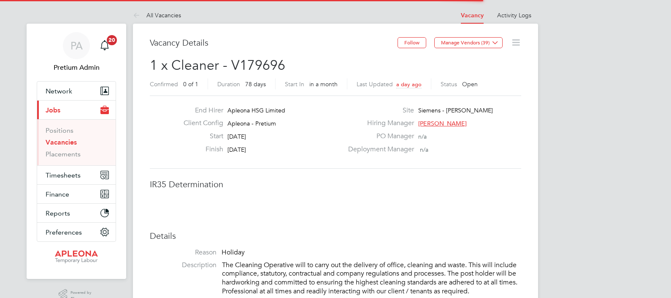  Describe the element at coordinates (379, 110) in the screenshot. I see `label: Site` at that location.